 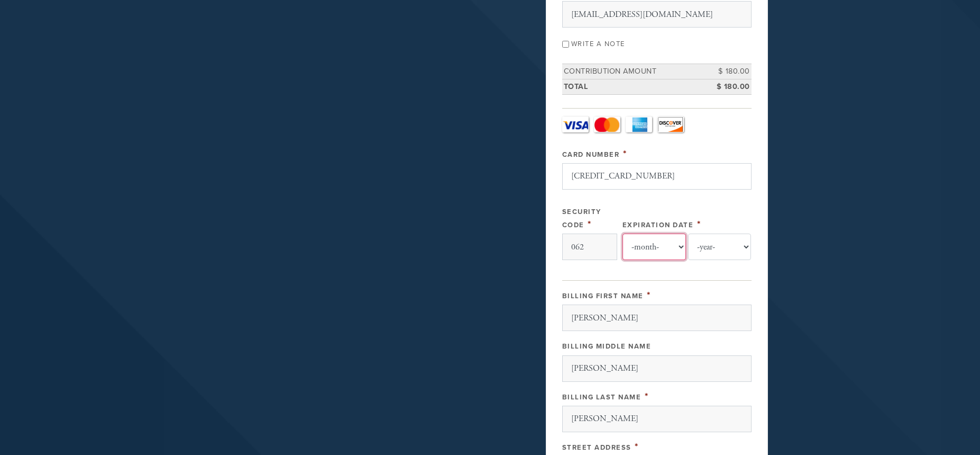 I want to click on label: Street Address, so click(x=597, y=447).